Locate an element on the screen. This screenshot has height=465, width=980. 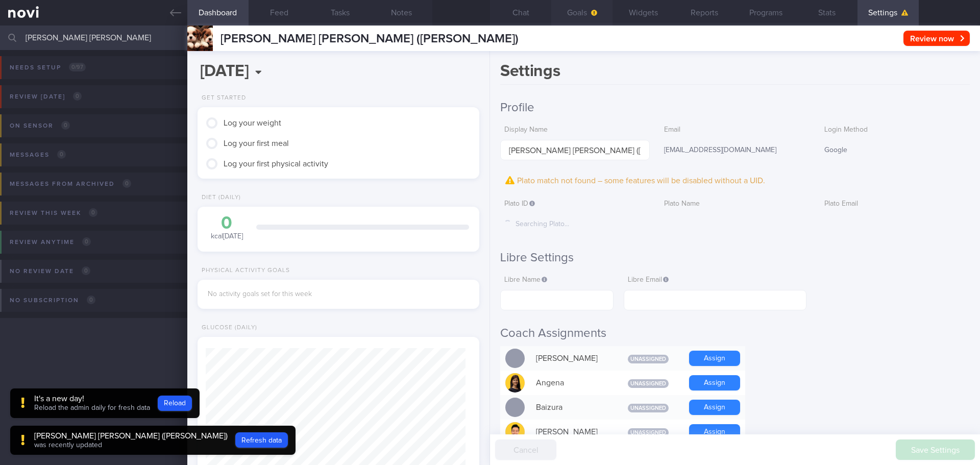
button: Review now is located at coordinates (937, 39).